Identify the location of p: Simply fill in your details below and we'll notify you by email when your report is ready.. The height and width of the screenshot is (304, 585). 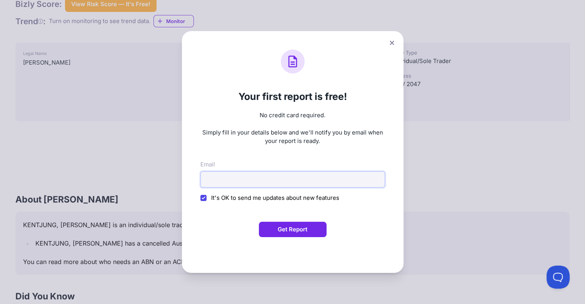
(293, 137).